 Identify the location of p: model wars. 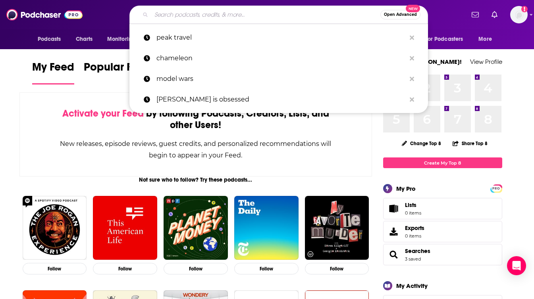
(281, 79).